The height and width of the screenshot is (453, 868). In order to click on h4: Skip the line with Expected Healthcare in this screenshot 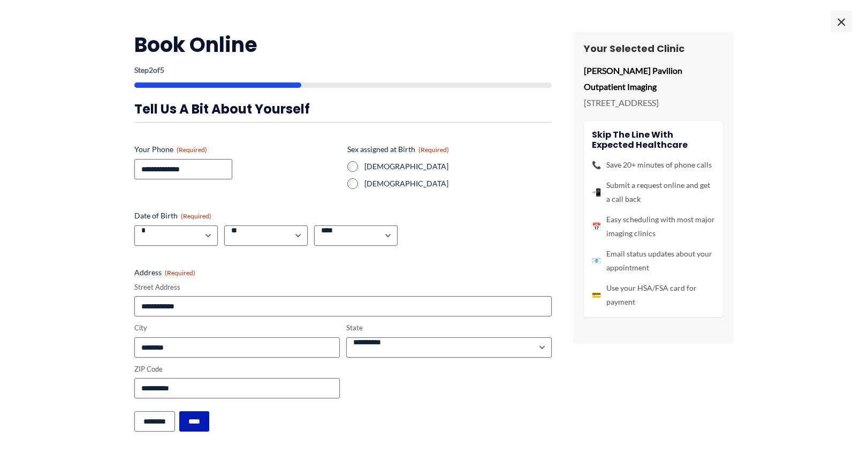, I will do `click(653, 140)`.